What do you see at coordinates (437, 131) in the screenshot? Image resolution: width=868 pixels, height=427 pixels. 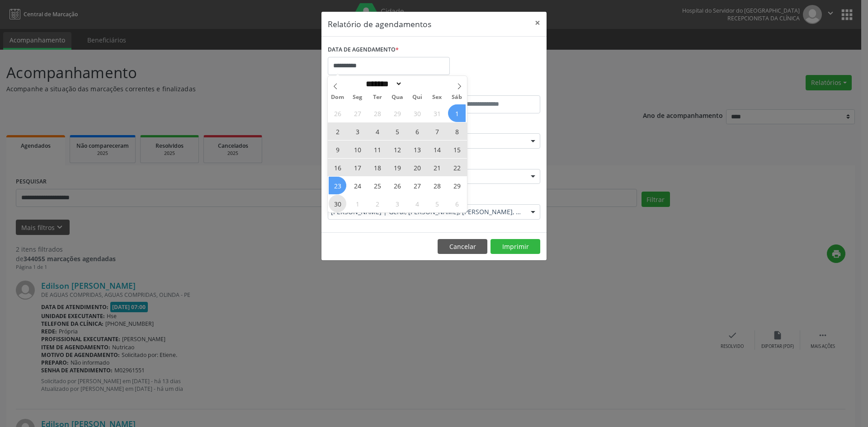 I see `span: Novembro 7, 2025` at bounding box center [437, 131].